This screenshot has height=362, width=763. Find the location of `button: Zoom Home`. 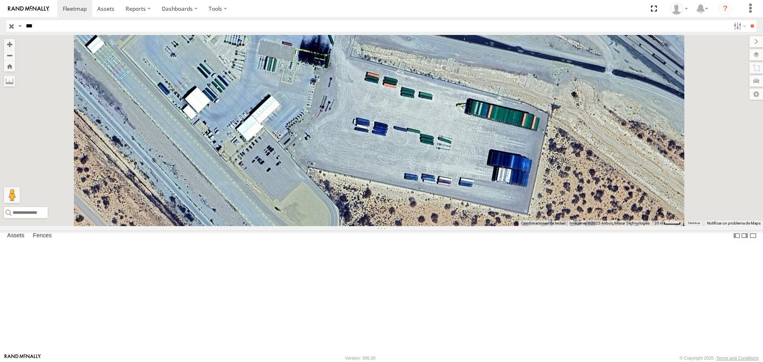

button: Zoom Home is located at coordinates (10, 66).